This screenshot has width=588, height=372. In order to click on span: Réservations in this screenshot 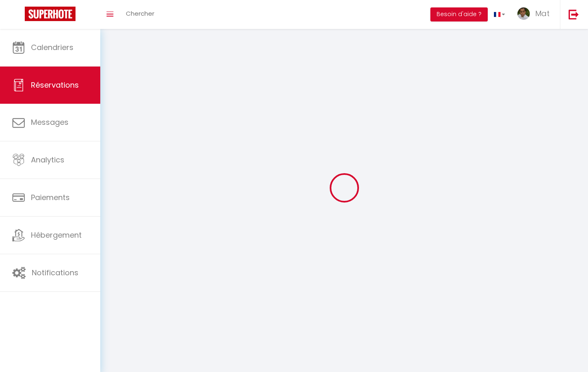, I will do `click(55, 85)`.